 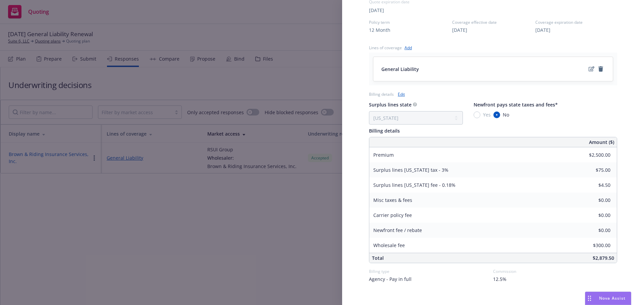 What do you see at coordinates (601, 69) in the screenshot?
I see `a: remove` at bounding box center [601, 69].